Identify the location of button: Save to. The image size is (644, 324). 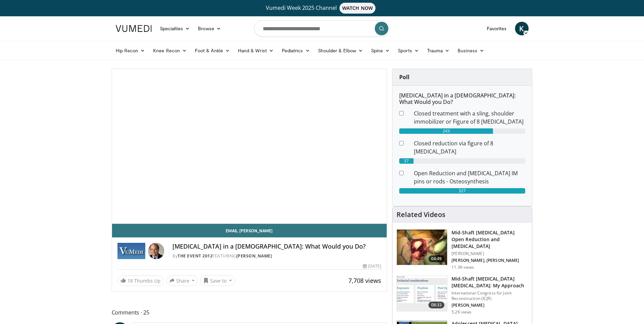
(218, 280).